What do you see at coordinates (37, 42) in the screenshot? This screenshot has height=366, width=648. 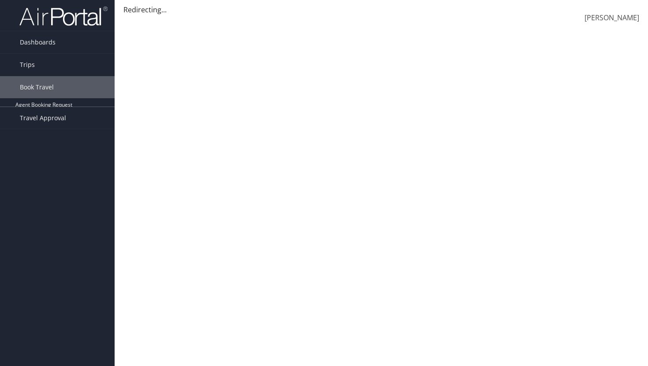 I see `span: Dashboards` at bounding box center [37, 42].